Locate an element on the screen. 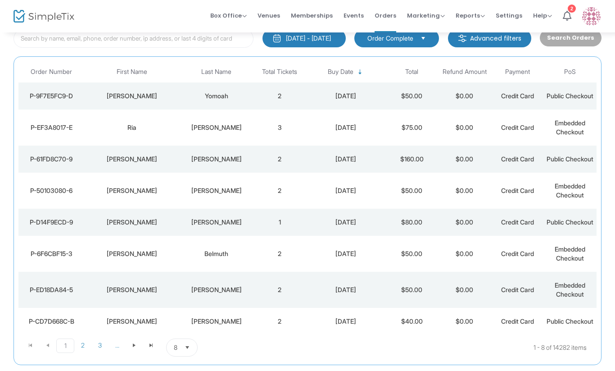  span: PoS is located at coordinates (570, 72).